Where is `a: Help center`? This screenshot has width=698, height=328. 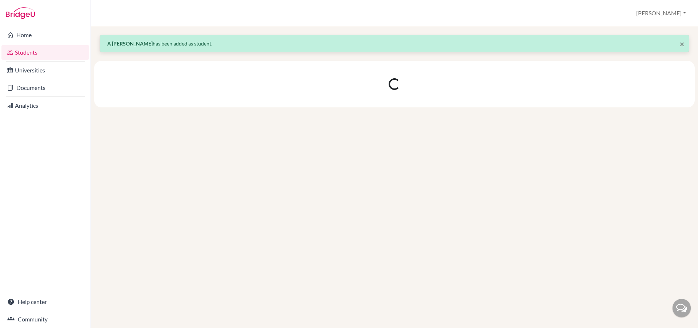 a: Help center is located at coordinates (45, 301).